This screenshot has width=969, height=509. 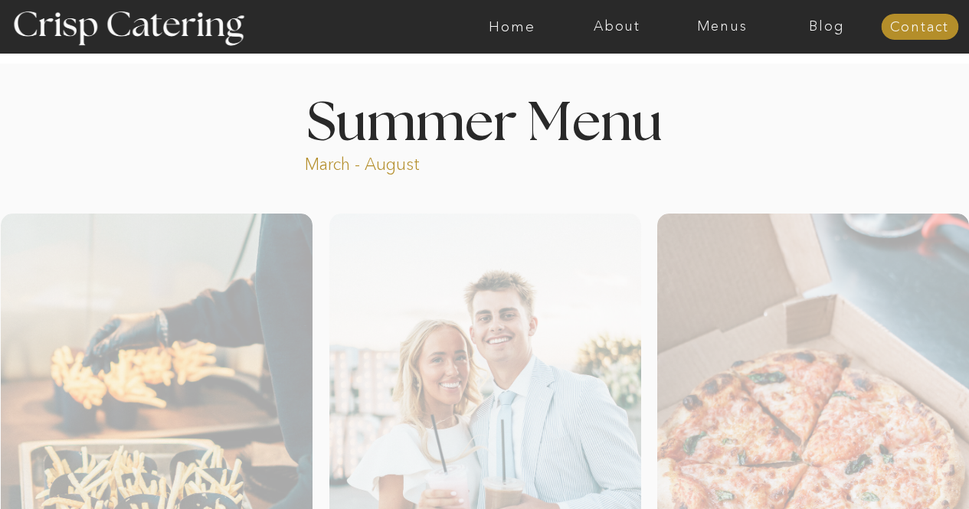 I want to click on nav: Menus, so click(x=721, y=27).